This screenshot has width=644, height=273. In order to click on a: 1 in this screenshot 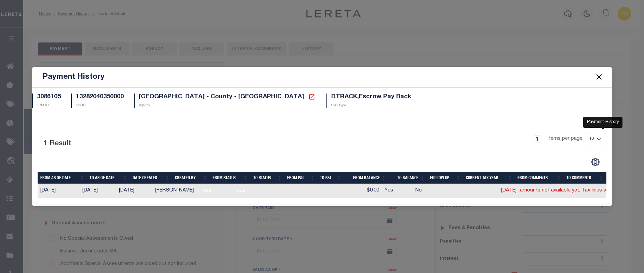, I will do `click(538, 139)`.